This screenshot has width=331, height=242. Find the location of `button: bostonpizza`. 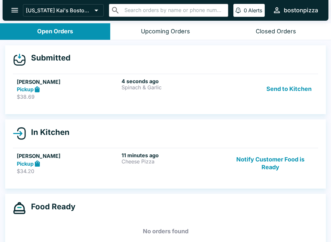

button: bostonpizza is located at coordinates (295, 10).